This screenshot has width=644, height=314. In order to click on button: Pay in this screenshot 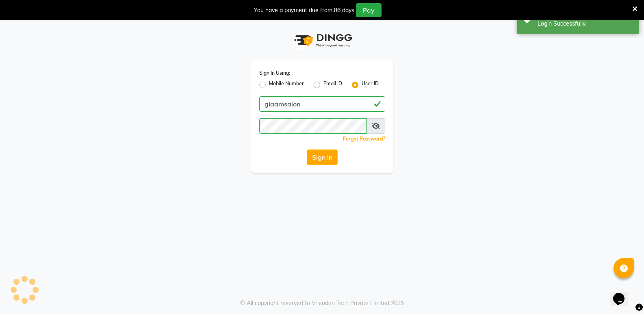, I will do `click(368, 10)`.